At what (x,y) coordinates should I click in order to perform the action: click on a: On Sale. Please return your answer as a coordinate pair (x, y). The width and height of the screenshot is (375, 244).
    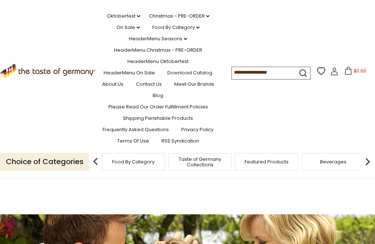
    Looking at the image, I should click on (128, 27).